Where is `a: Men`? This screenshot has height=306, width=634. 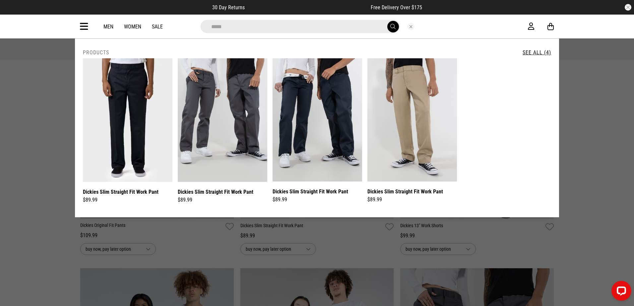 a: Men is located at coordinates (108, 27).